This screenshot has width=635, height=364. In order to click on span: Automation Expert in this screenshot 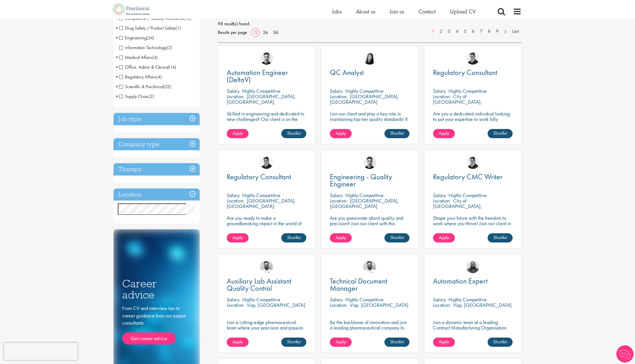, I will do `click(461, 281)`.